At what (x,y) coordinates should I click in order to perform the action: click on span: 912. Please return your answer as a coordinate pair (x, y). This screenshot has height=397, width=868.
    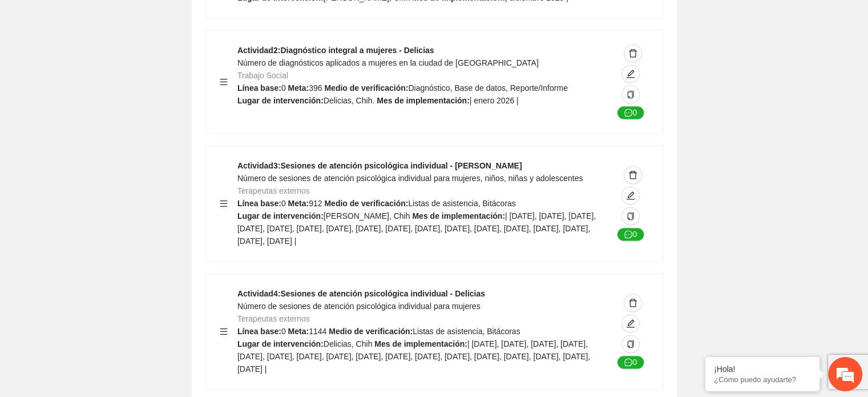
    Looking at the image, I should click on (315, 203).